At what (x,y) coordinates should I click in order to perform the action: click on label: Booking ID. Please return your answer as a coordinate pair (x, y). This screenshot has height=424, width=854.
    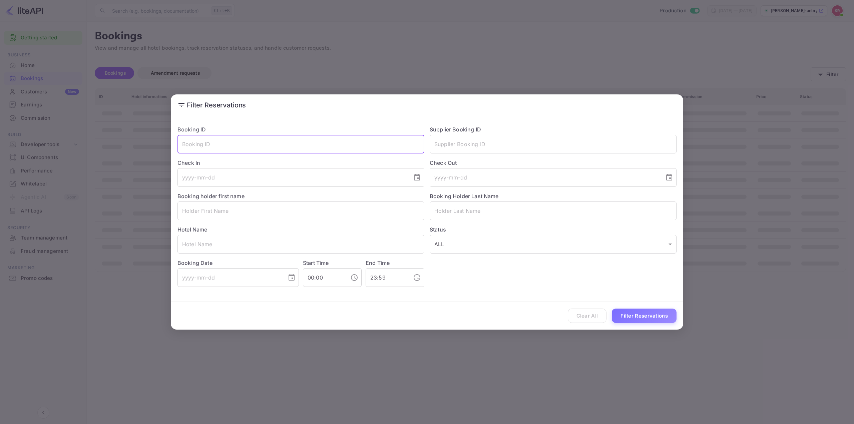
    Looking at the image, I should click on (192, 129).